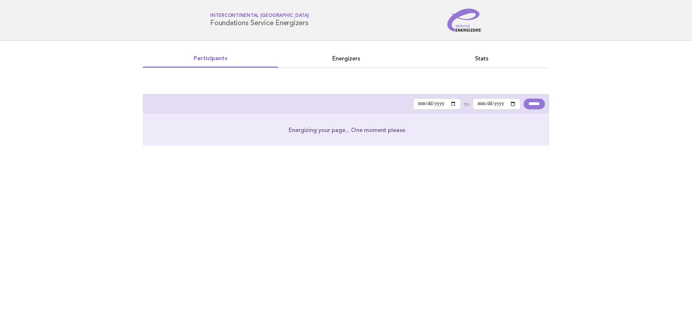 This screenshot has height=336, width=692. Describe the element at coordinates (481, 59) in the screenshot. I see `a: Stats` at that location.